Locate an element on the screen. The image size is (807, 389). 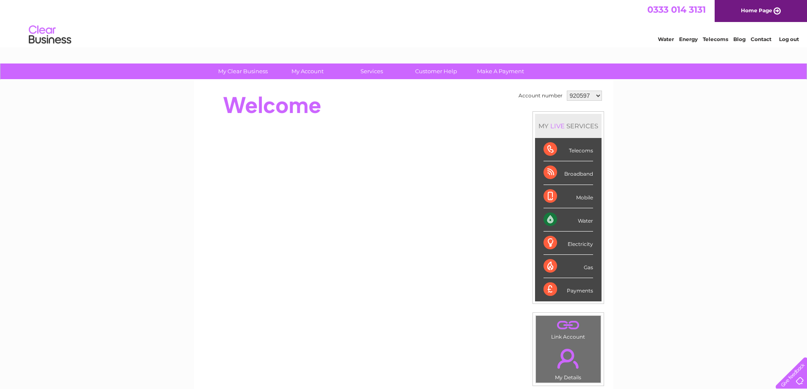
td: Account number is located at coordinates (541, 96).